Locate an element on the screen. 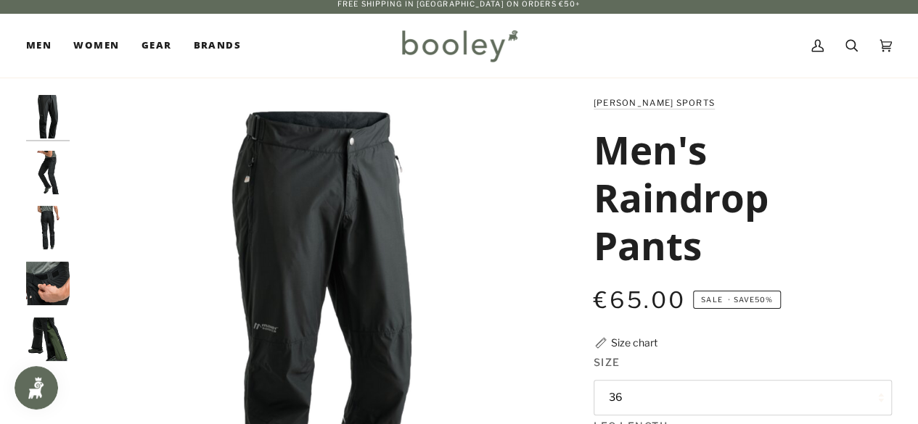  span: Brands is located at coordinates (217, 46).